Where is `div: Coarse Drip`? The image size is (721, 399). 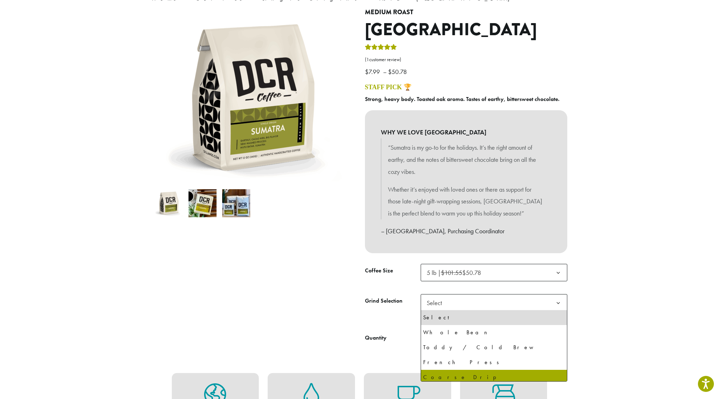 div: Coarse Drip is located at coordinates (494, 377).